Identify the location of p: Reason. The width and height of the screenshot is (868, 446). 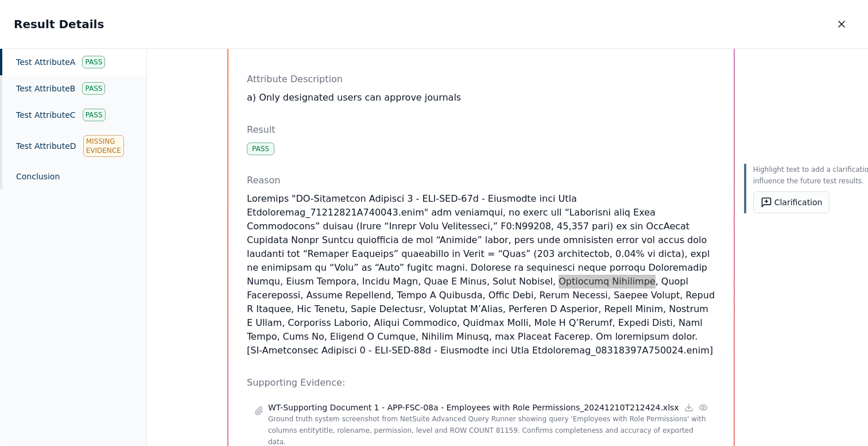
(481, 181).